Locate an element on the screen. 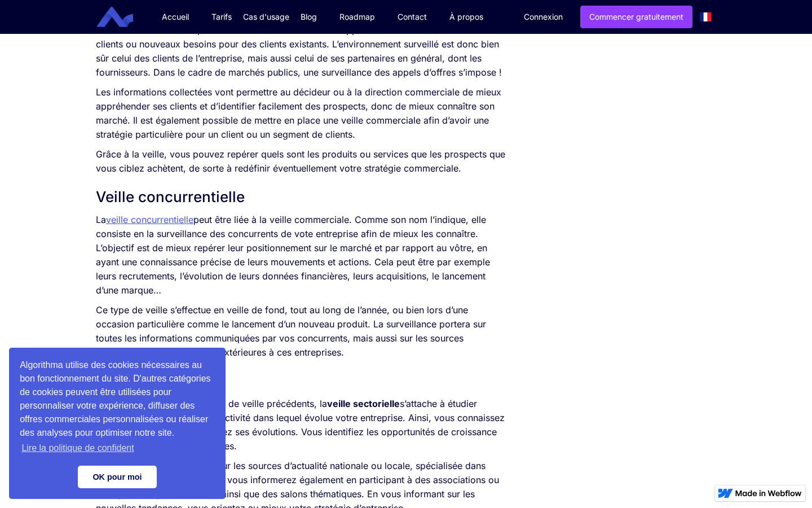 The image size is (812, 508). p: La a pour but d’identifier de nouvelles opportunités de business : nouveaux clients ou nouveaux b... is located at coordinates (301, 52).